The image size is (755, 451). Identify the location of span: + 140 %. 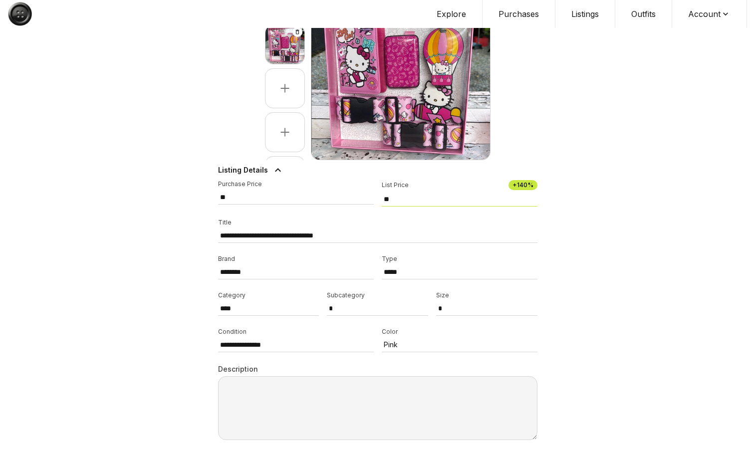
(523, 185).